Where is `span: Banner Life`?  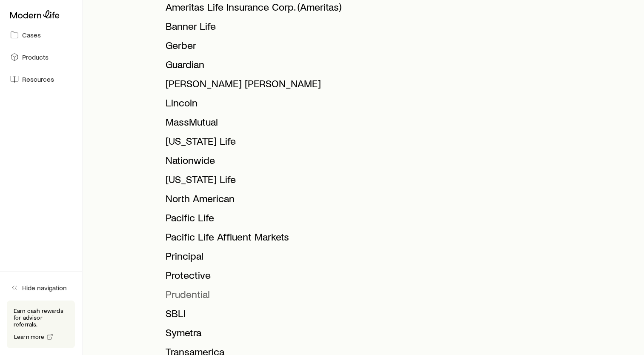 span: Banner Life is located at coordinates (190, 25).